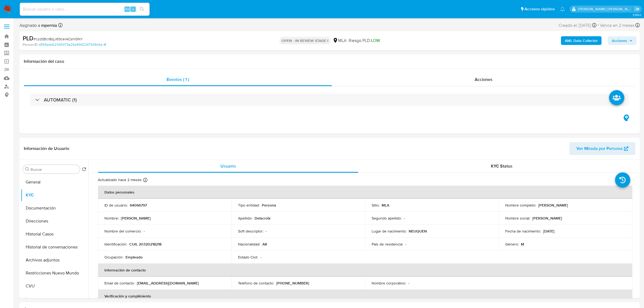 This screenshot has height=308, width=644. I want to click on button: Historial de conversaciones, so click(55, 247).